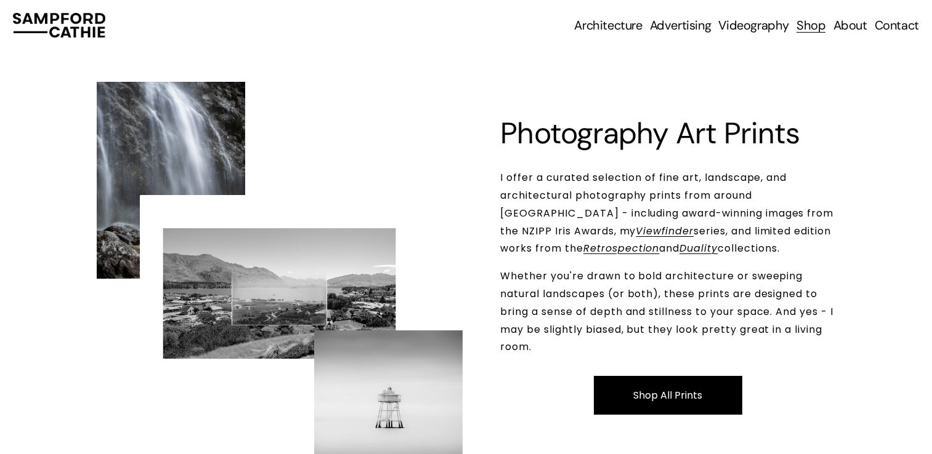 The image size is (932, 454). Describe the element at coordinates (810, 25) in the screenshot. I see `a: Shop` at that location.